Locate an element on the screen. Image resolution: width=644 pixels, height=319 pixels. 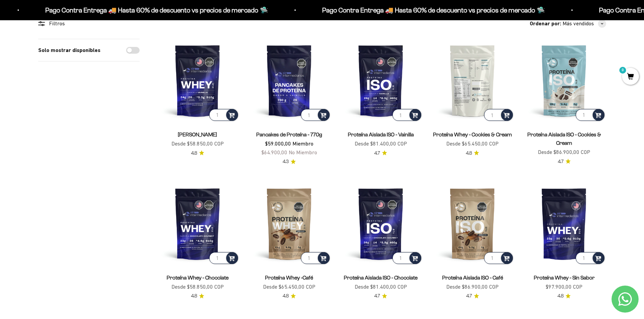
mark: 0 is located at coordinates (623, 70).